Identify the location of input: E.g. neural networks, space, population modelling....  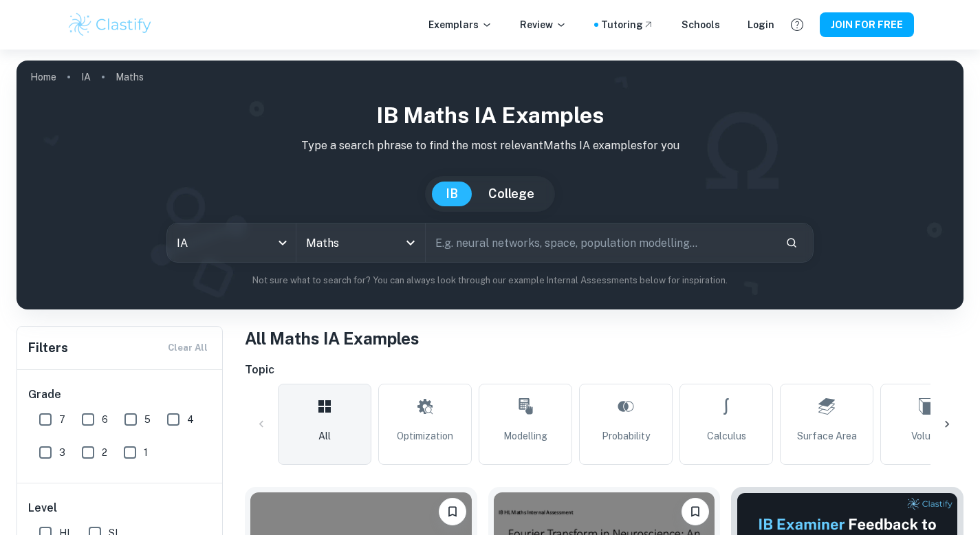
(600, 243).